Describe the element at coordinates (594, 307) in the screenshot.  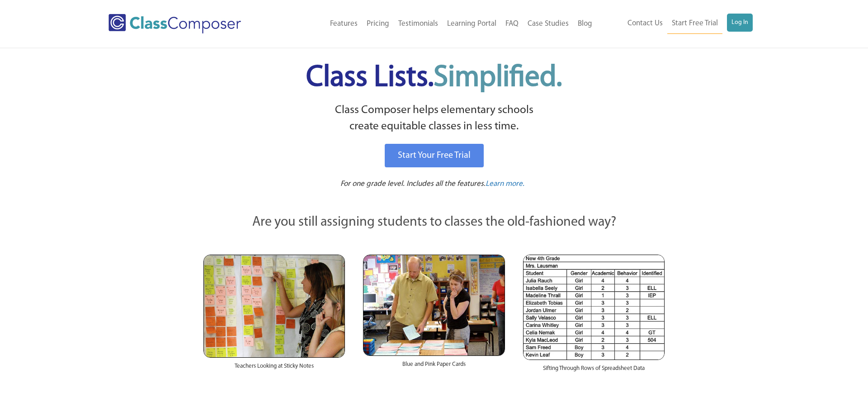
I see `img: Spreadsheets` at that location.